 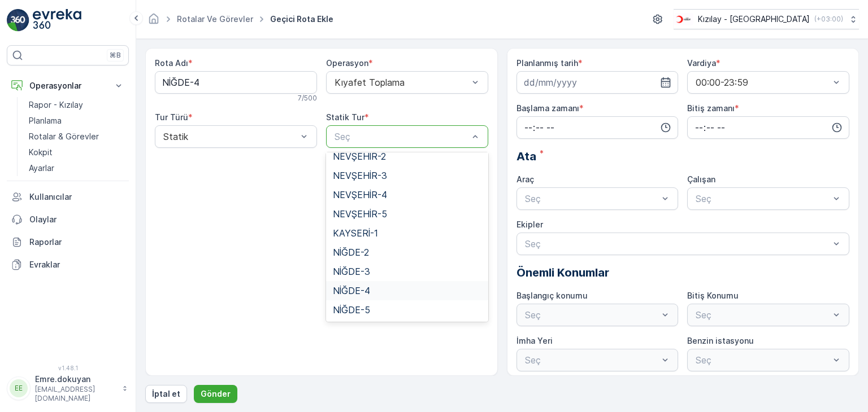 I want to click on a: Raporlar, so click(x=68, y=242).